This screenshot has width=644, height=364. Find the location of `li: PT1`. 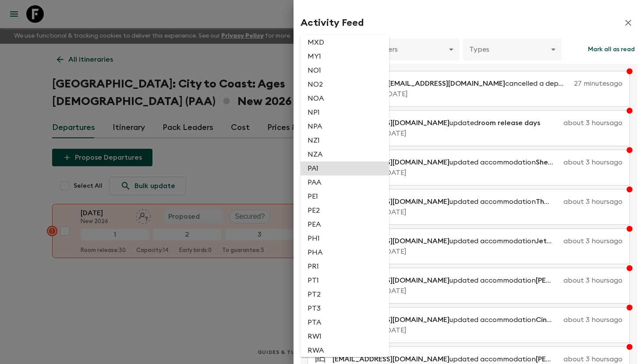

li: PT1 is located at coordinates (345, 280).